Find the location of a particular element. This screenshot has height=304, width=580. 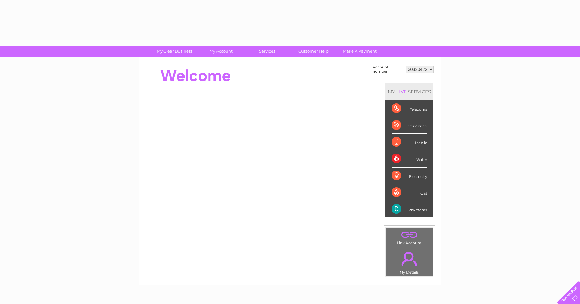

td: My Details is located at coordinates (409, 262).